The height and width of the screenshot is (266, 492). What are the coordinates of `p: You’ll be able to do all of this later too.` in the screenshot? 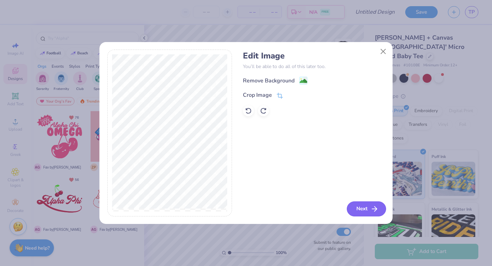 It's located at (314, 66).